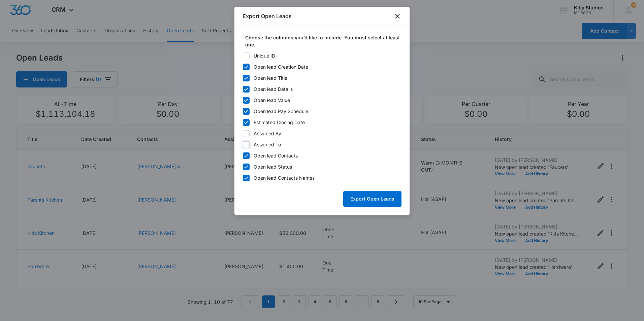 Image resolution: width=644 pixels, height=321 pixels. Describe the element at coordinates (264, 56) in the screenshot. I see `div: Unique ID` at that location.